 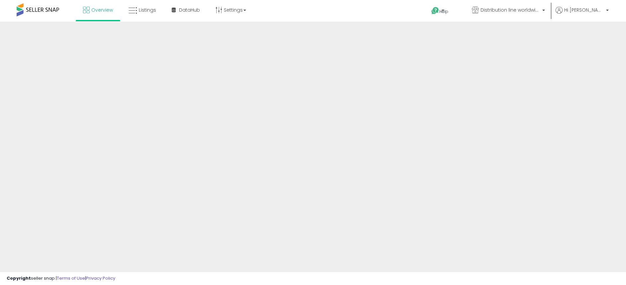 What do you see at coordinates (19, 278) in the screenshot?
I see `strong: Copyright` at bounding box center [19, 278].